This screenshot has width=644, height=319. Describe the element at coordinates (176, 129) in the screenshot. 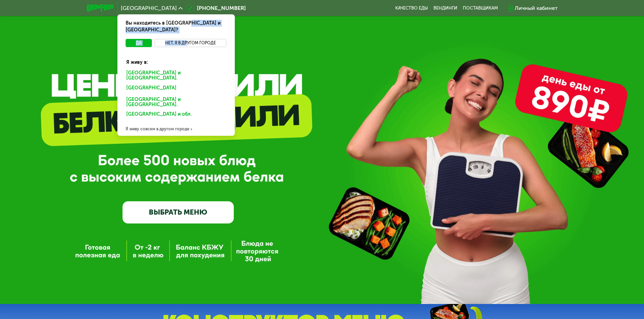

I see `div: Я живу совсем в другом городе` at that location.